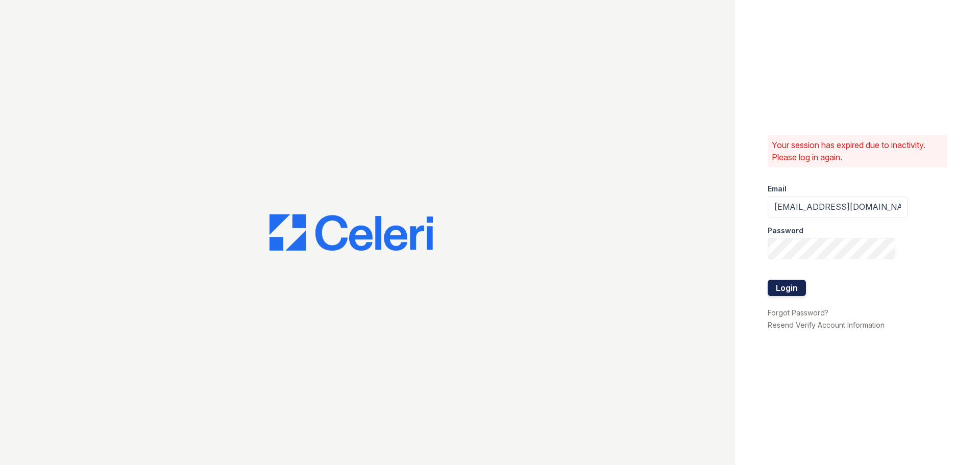 The image size is (980, 465). What do you see at coordinates (826, 324) in the screenshot?
I see `a: Resend Verify Account Information` at bounding box center [826, 324].